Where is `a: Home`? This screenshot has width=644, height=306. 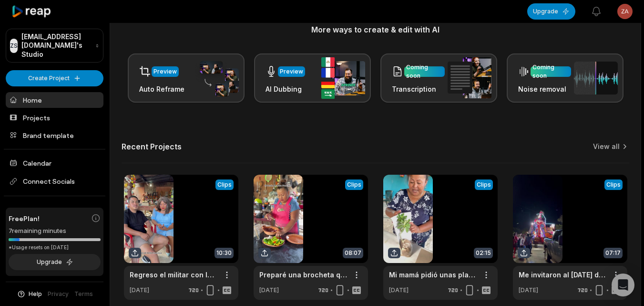 a: Home is located at coordinates (54, 100).